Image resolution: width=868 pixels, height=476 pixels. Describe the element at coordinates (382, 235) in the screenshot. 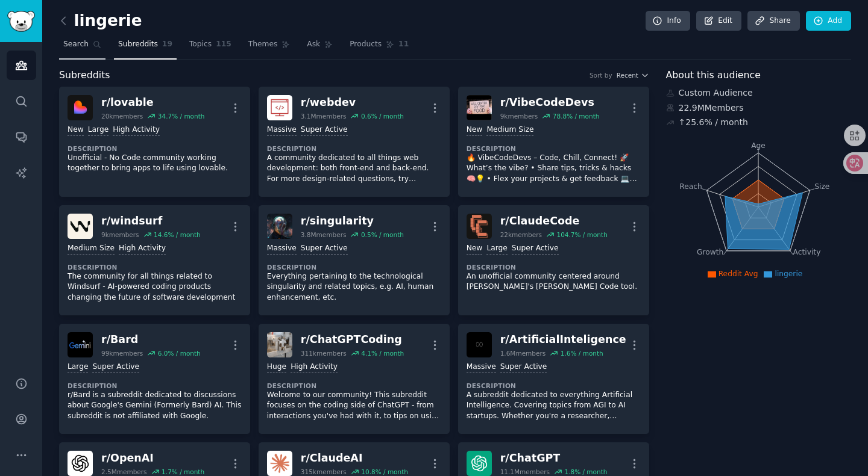

I see `div: 0.5 % / month` at that location.